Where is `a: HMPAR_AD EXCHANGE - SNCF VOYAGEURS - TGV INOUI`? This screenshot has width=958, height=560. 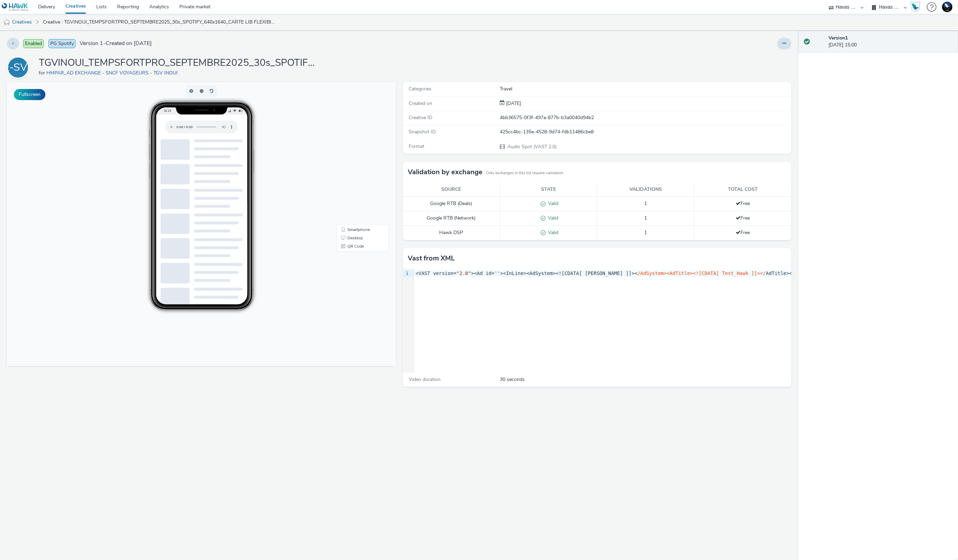 a: HMPAR_AD EXCHANGE - SNCF VOYAGEURS - TGV INOUI is located at coordinates (113, 73).